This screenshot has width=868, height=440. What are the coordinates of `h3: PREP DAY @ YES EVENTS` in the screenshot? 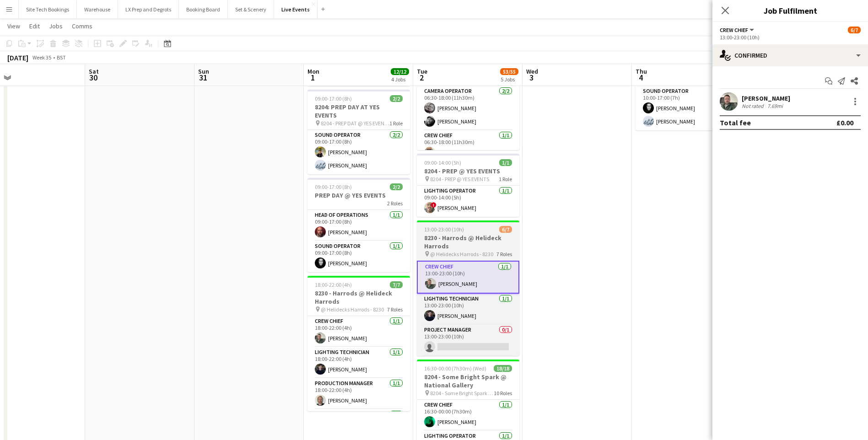 It's located at (359, 195).